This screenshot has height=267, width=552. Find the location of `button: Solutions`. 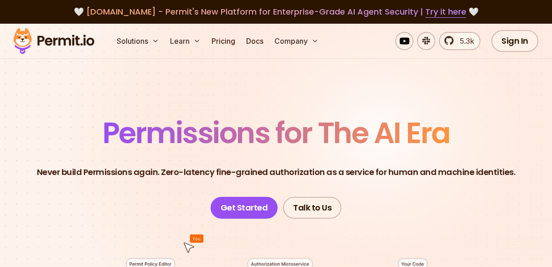

button: Solutions is located at coordinates (138, 41).